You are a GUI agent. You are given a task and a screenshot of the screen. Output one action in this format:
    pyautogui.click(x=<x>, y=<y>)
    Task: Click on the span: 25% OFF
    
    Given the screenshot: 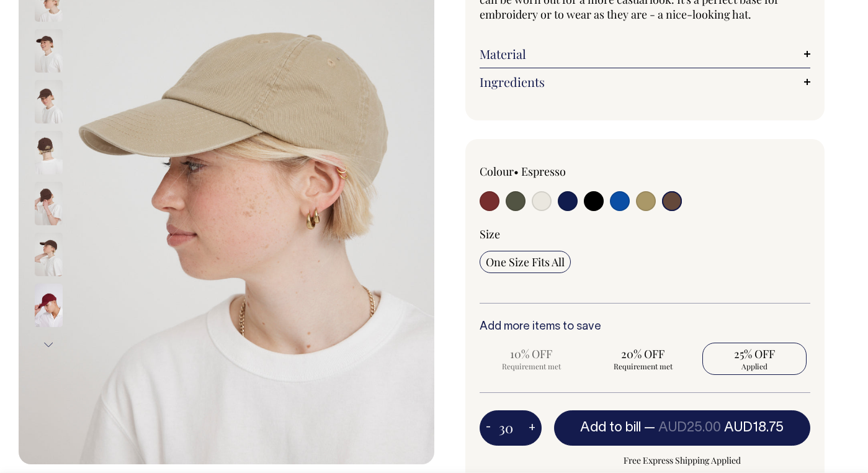 What is the action you would take?
    pyautogui.click(x=755, y=354)
    